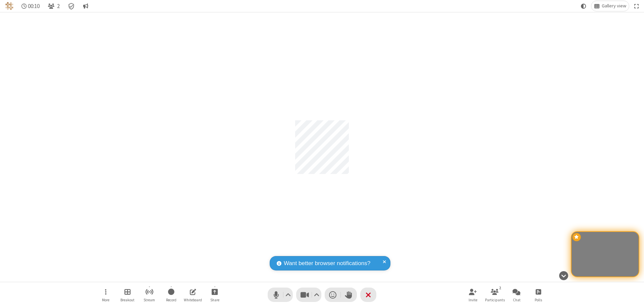  Describe the element at coordinates (127, 300) in the screenshot. I see `span: Breakout` at that location.